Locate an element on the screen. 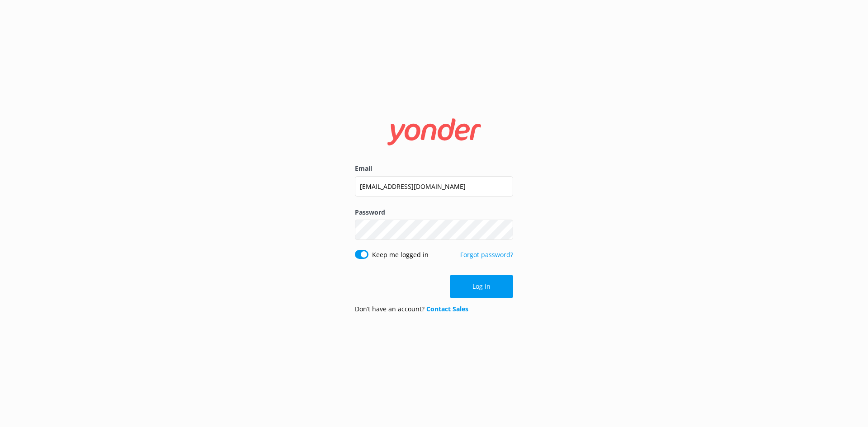  button: Log in is located at coordinates (482, 286).